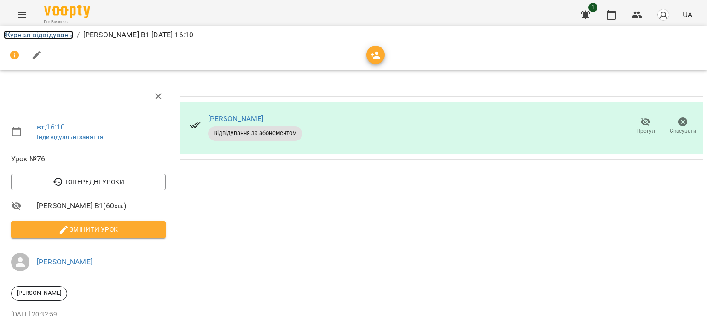  What do you see at coordinates (255, 133) in the screenshot?
I see `span: Відвідування за абонементом` at bounding box center [255, 133].